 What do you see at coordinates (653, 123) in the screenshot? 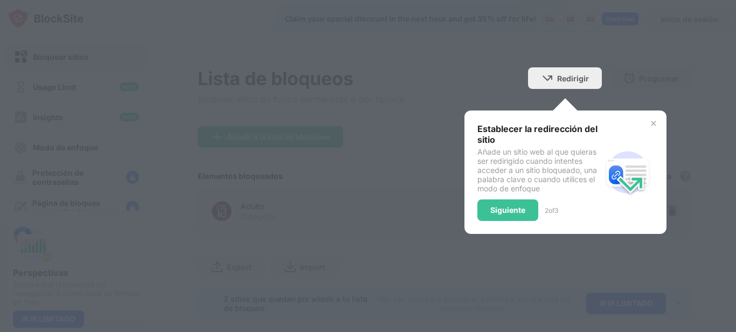
I see `img: x-button.svg` at bounding box center [653, 123].